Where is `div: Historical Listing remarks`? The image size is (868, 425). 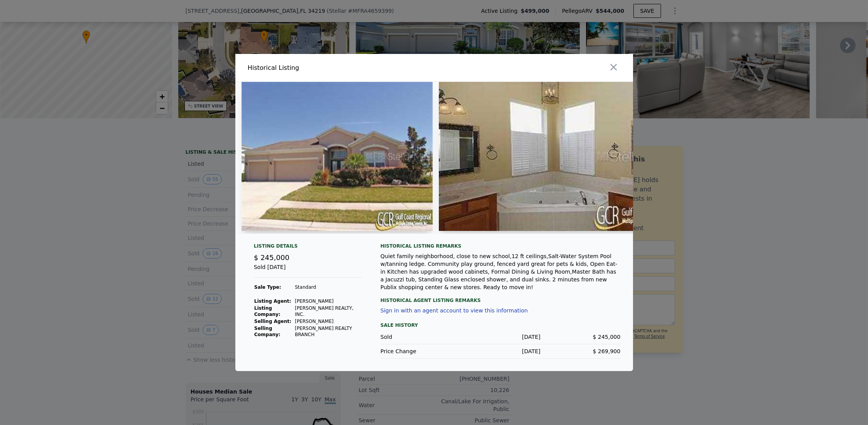 div: Historical Listing remarks is located at coordinates (501, 246).